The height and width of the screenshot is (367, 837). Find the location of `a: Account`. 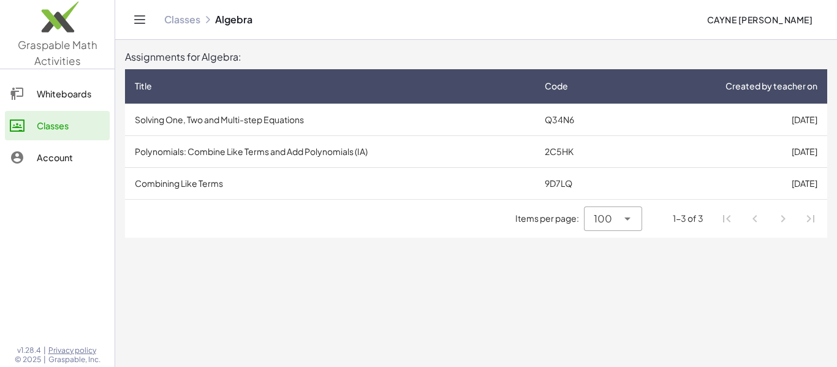

a: Account is located at coordinates (57, 157).